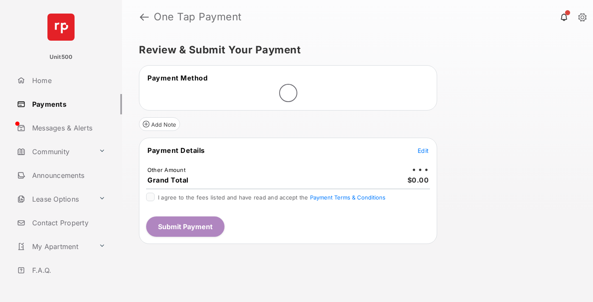 This screenshot has width=593, height=302. I want to click on button: I agree to the fees listed and have read and accept the, so click(347, 197).